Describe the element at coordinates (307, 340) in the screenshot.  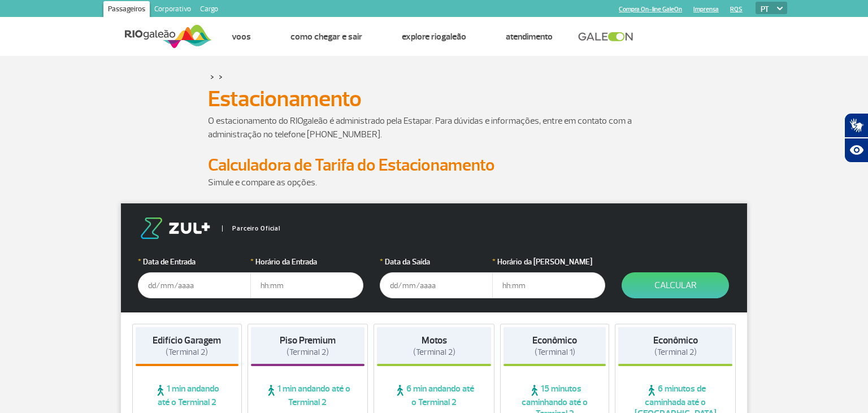
I see `strong: Piso Premium` at that location.